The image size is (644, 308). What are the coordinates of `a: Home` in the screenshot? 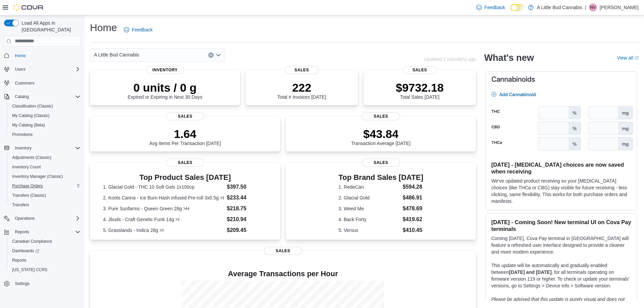 It's located at (20, 56).